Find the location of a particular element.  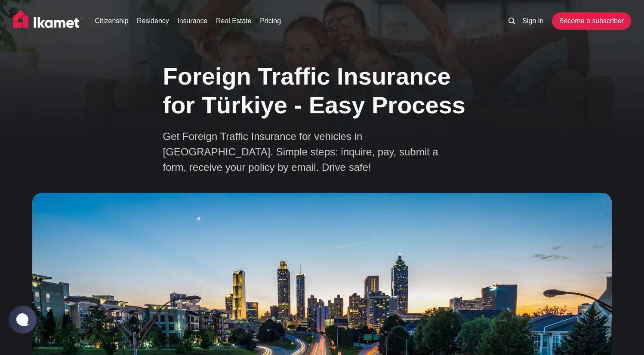

h1: Foreign Traffic Insurance for Türkiye - Easy Process is located at coordinates (322, 90).